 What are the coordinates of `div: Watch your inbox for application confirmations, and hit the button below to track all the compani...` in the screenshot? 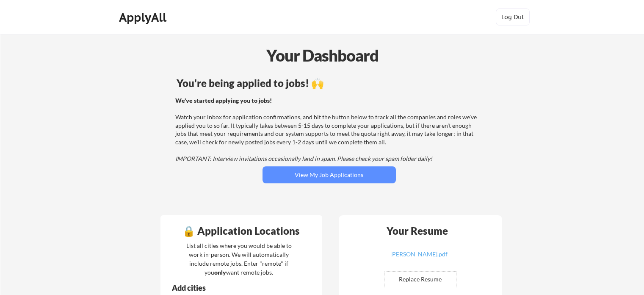 It's located at (328, 129).